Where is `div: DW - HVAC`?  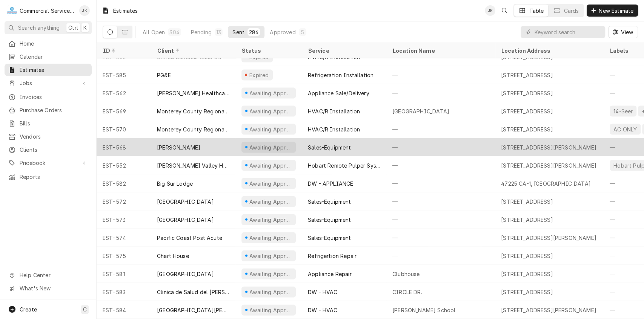
div: DW - HVAC is located at coordinates (322, 292).